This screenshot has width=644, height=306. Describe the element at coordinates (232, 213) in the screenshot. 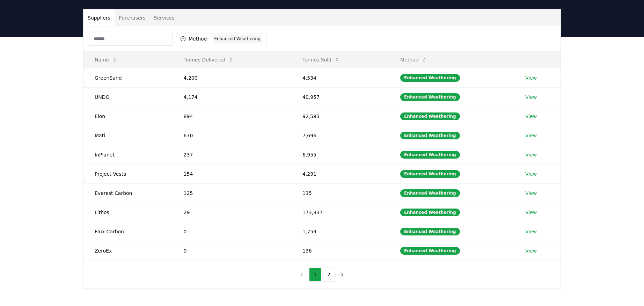

I see `td: 29` at that location.